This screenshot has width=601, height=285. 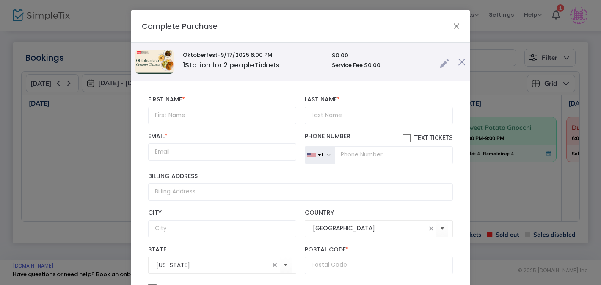 I want to click on img: cross.png, so click(x=462, y=62).